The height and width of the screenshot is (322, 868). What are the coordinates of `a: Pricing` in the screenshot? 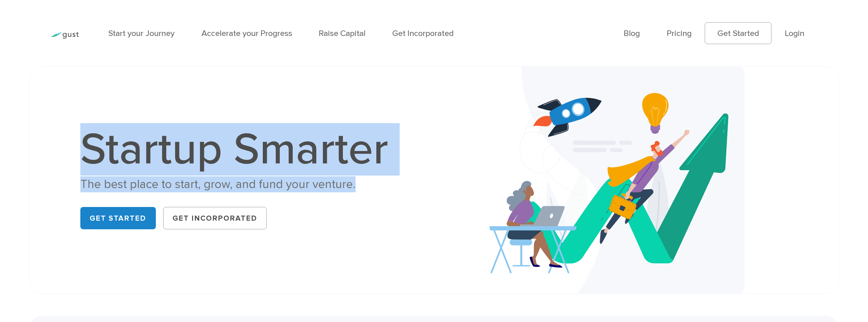 It's located at (679, 33).